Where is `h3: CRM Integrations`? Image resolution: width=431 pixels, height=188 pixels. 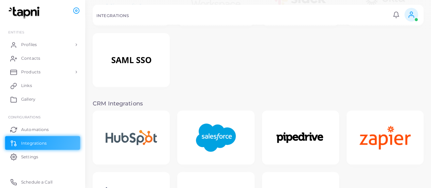
h3: CRM Integrations is located at coordinates (258, 104).